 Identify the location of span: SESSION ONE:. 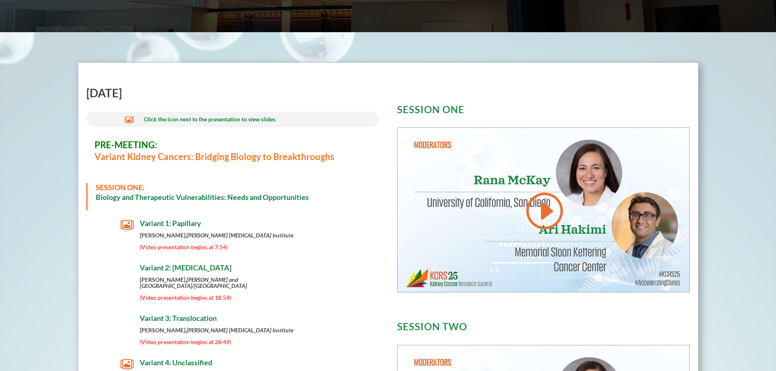
(120, 187).